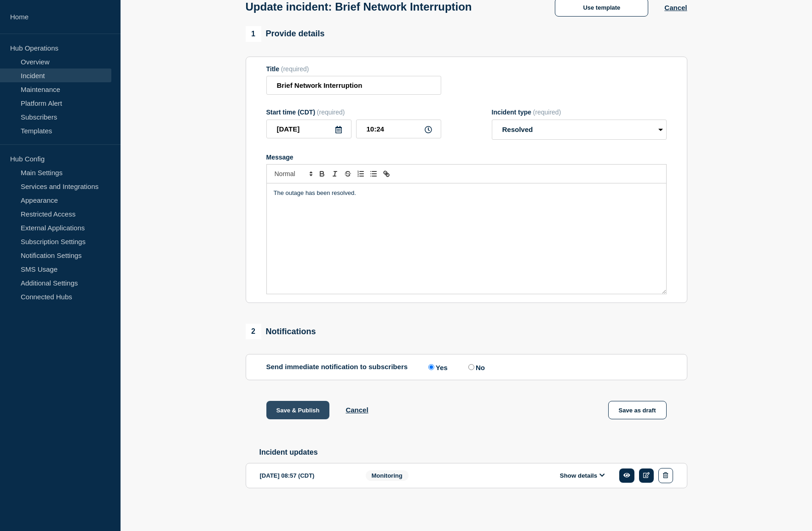 The image size is (812, 531). I want to click on div: Title, so click(353, 69).